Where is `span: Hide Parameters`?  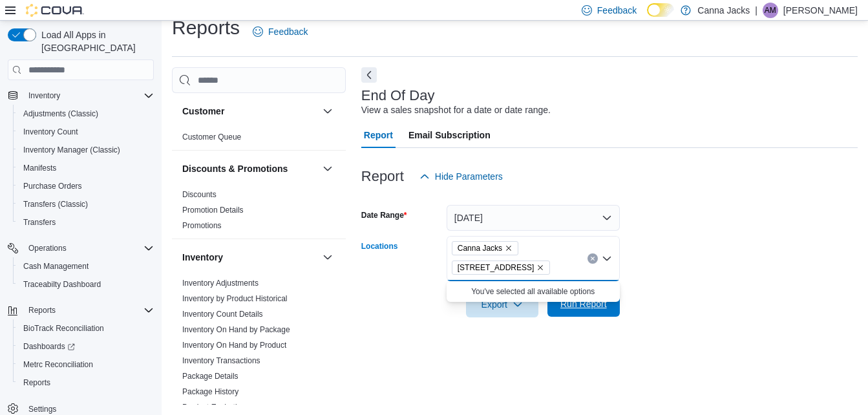
span: Hide Parameters is located at coordinates (469, 177).